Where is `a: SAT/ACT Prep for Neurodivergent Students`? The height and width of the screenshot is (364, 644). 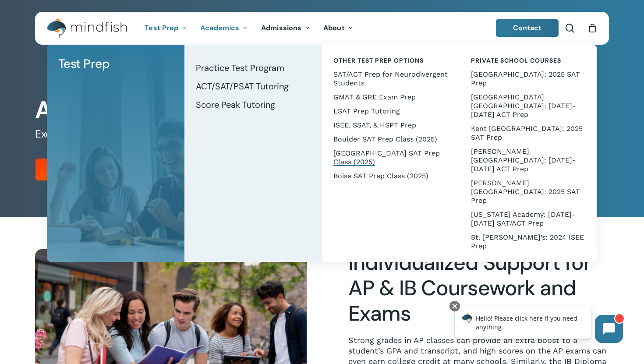
a: SAT/ACT Prep for Neurodivergent Students is located at coordinates (391, 79).